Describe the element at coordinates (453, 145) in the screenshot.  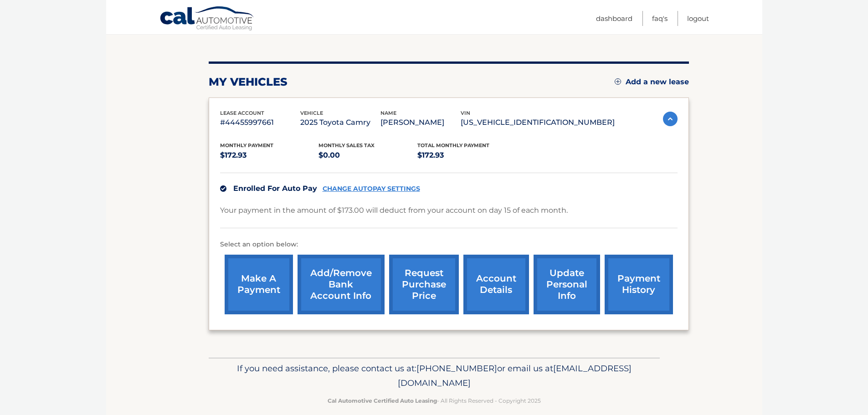
I see `span: Total Monthly Payment` at that location.